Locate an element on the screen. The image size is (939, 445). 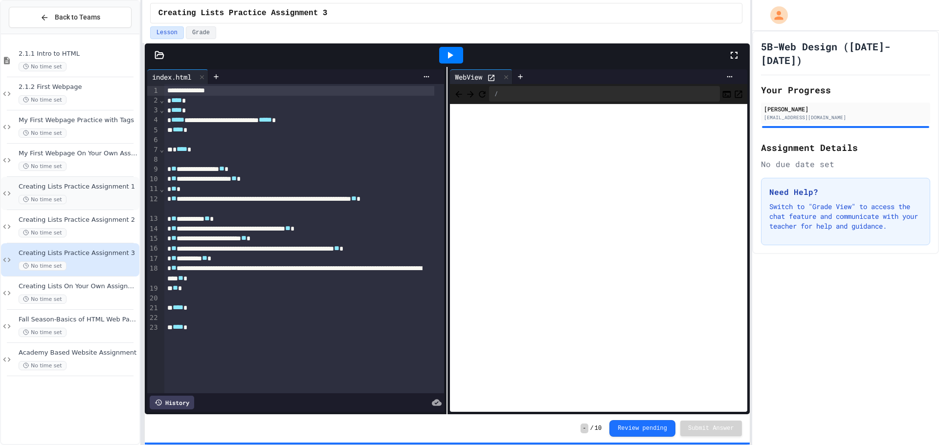
div: 4 is located at coordinates (153, 120).